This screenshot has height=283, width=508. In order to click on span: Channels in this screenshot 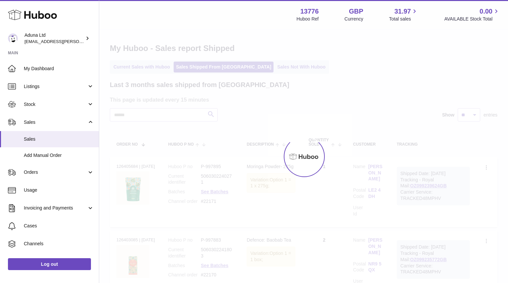, I will do `click(59, 243)`.